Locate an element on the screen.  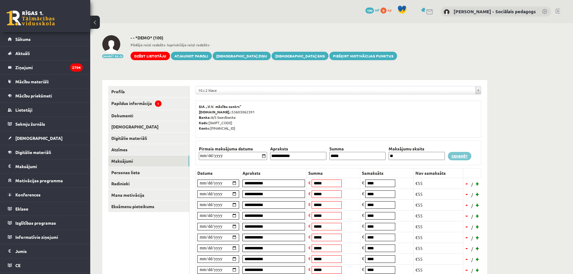
a: Mācību materiāli is located at coordinates (45, 81).